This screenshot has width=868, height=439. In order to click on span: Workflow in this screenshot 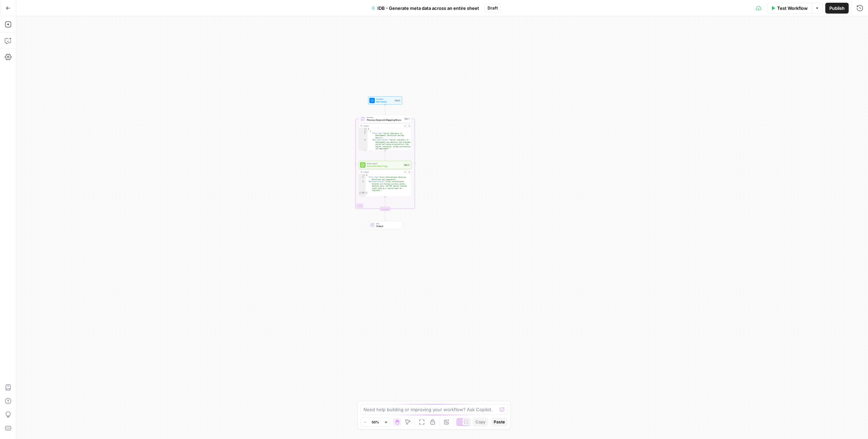, I will do `click(385, 99)`.